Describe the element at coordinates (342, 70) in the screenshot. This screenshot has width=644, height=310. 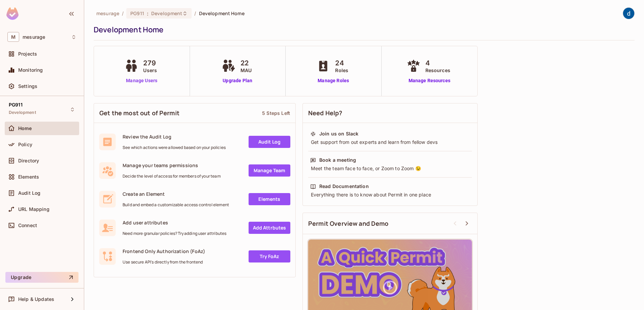
I see `span: Roles` at that location.